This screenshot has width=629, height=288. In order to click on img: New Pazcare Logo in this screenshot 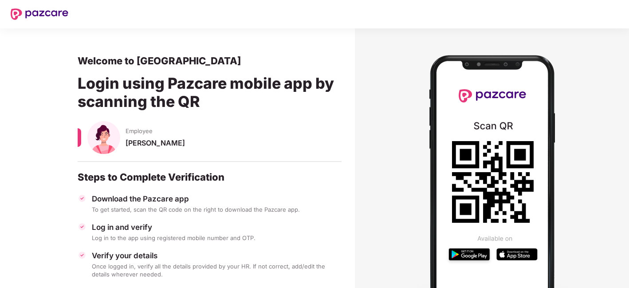, I will do `click(39, 14)`.